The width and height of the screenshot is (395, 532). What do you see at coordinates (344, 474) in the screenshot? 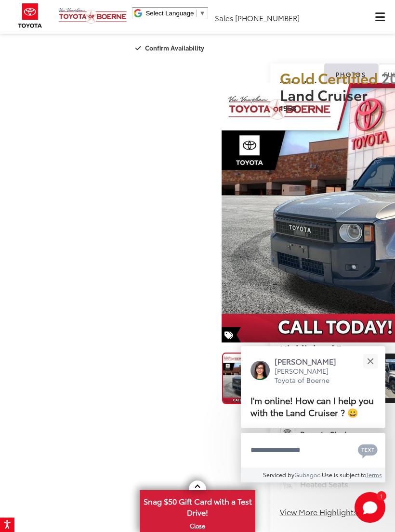
I see `span: Use is subject to` at bounding box center [344, 474].